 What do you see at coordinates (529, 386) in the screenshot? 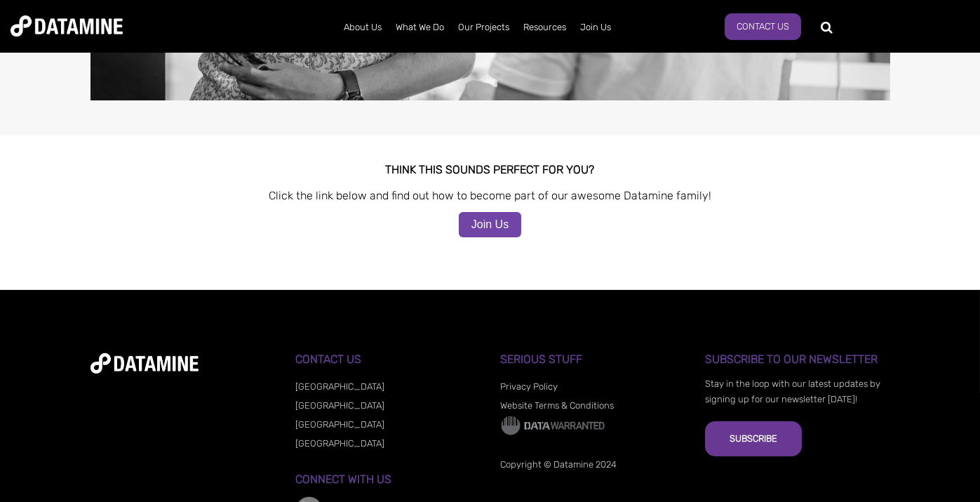
I see `a: Privacy Policy` at bounding box center [529, 386].